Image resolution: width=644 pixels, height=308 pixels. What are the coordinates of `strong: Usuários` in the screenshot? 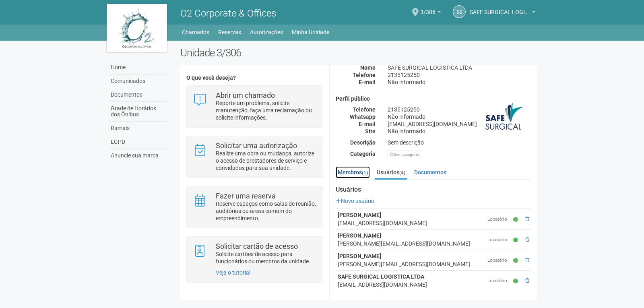 It's located at (434, 190).